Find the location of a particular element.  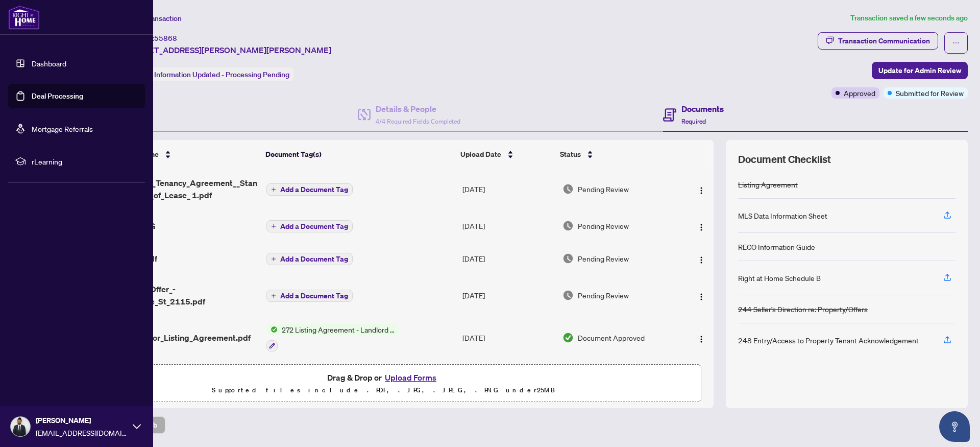

span: View Transaction is located at coordinates (154, 19).